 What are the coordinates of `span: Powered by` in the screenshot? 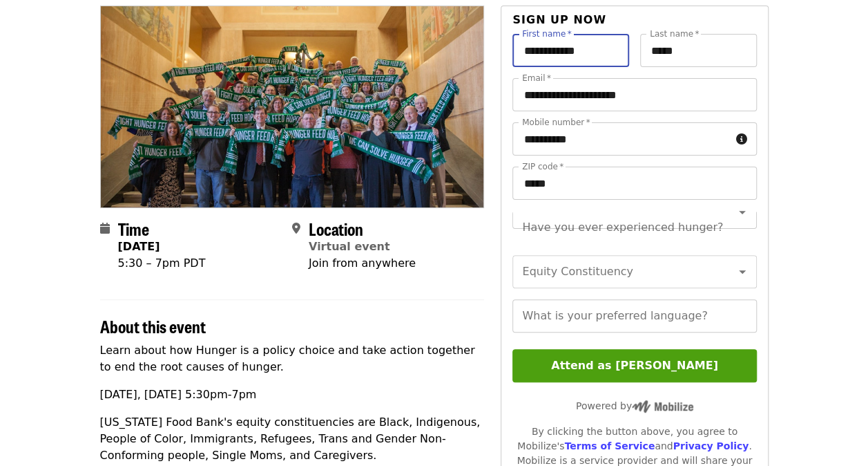 It's located at (635, 406).